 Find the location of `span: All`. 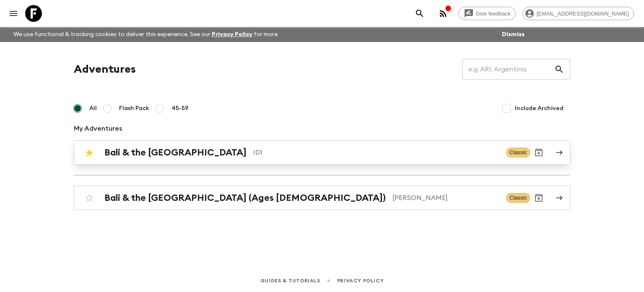

span: All is located at coordinates (93, 108).